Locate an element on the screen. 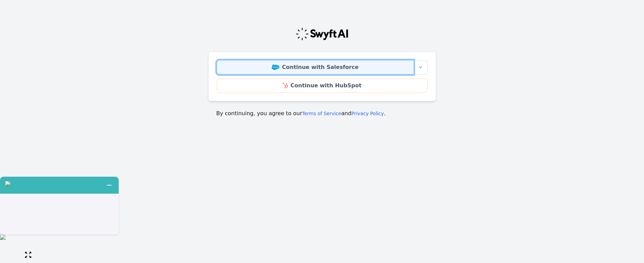  img: Swyft Logo is located at coordinates (322, 34).